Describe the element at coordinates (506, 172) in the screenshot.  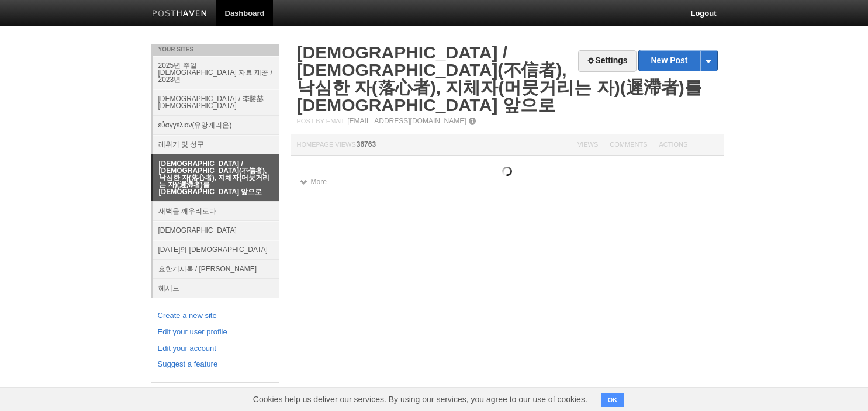
I see `img: loading.gif` at that location.